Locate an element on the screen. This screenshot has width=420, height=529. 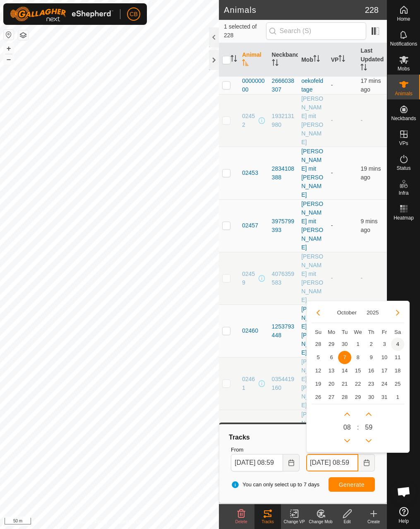
span: 6 is located at coordinates (332, 358).